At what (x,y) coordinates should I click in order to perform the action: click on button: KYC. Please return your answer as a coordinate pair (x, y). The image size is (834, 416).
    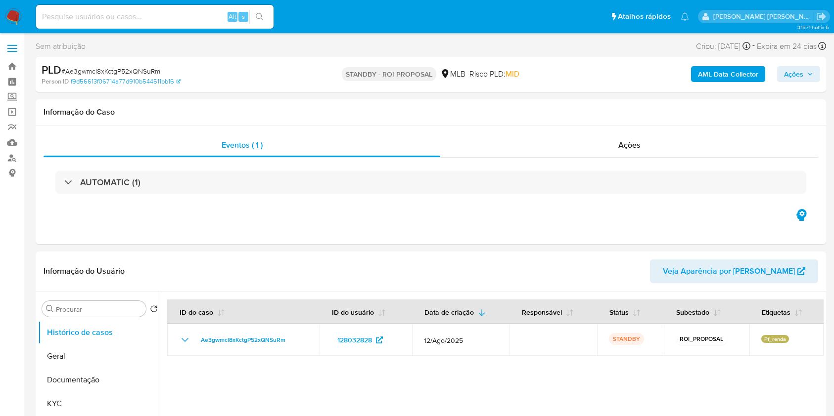
    Looking at the image, I should click on (100, 404).